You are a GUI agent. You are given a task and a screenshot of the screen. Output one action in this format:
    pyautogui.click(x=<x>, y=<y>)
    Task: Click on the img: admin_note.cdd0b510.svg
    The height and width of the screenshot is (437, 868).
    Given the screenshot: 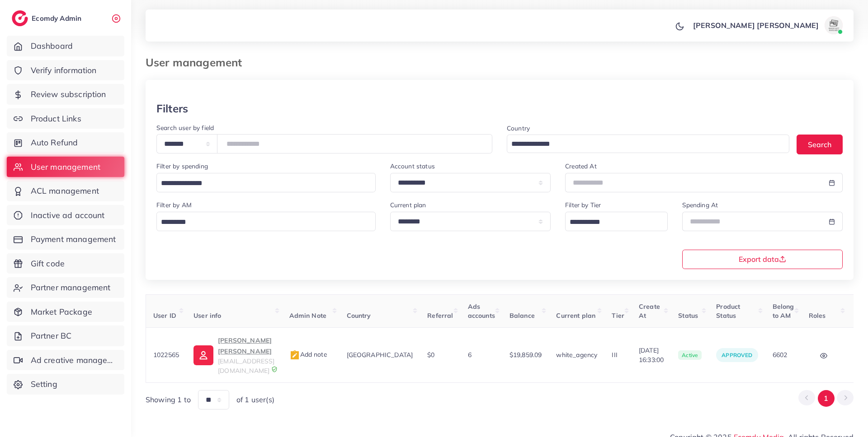 What is the action you would take?
    pyautogui.click(x=295, y=355)
    